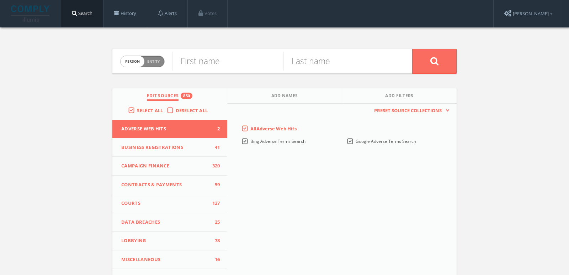 The height and width of the screenshot is (275, 569). What do you see at coordinates (165, 166) in the screenshot?
I see `span: Campaign Finance` at bounding box center [165, 166].